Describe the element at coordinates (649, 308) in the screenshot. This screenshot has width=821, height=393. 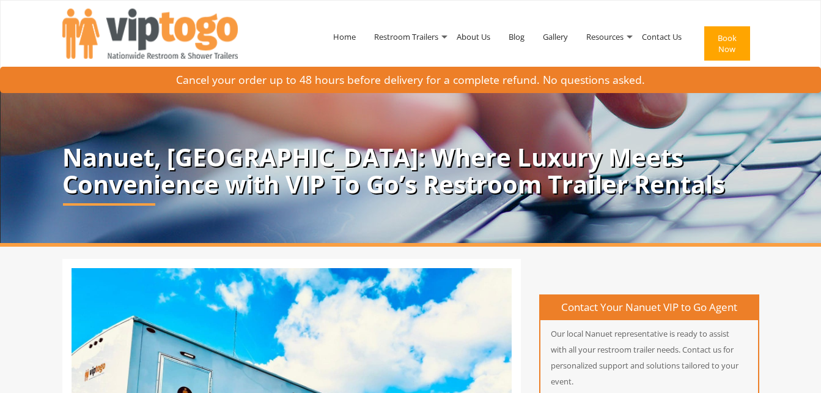
I see `h4: Contact Your Nanuet VIP to Go Agent` at that location.